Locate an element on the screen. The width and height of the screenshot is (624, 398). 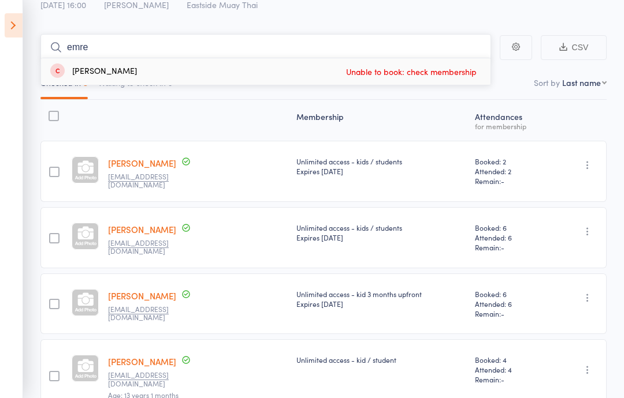
span: Attended: 2 is located at coordinates (510, 171).